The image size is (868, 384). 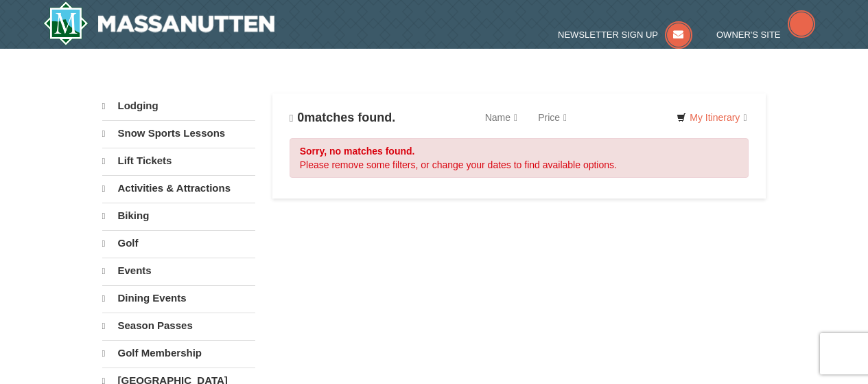 What do you see at coordinates (179, 133) in the screenshot?
I see `a: Snow Sports Lessons` at bounding box center [179, 133].